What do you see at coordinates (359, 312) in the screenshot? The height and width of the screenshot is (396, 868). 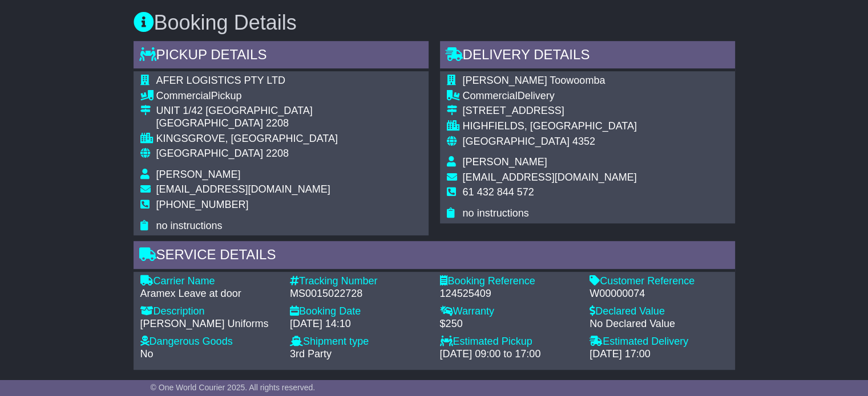 I see `div: Booking Date` at bounding box center [359, 312].